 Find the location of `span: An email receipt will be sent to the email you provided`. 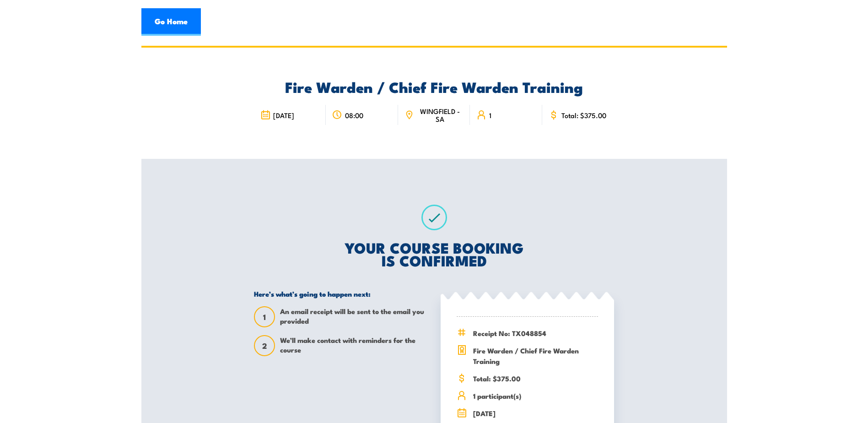

span: An email receipt will be sent to the email you provided is located at coordinates (353, 317).